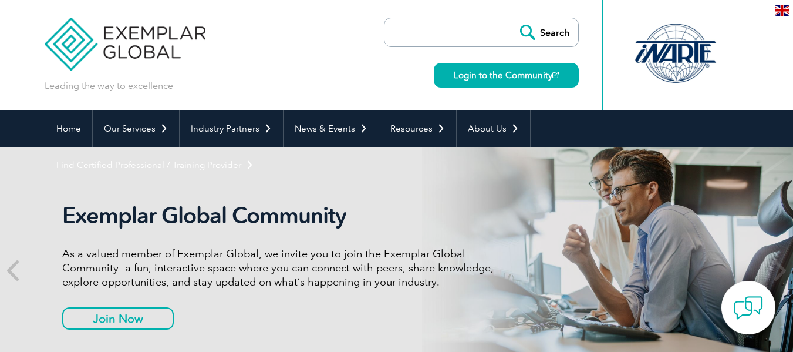 This screenshot has height=352, width=793. I want to click on a: Join Now, so click(118, 318).